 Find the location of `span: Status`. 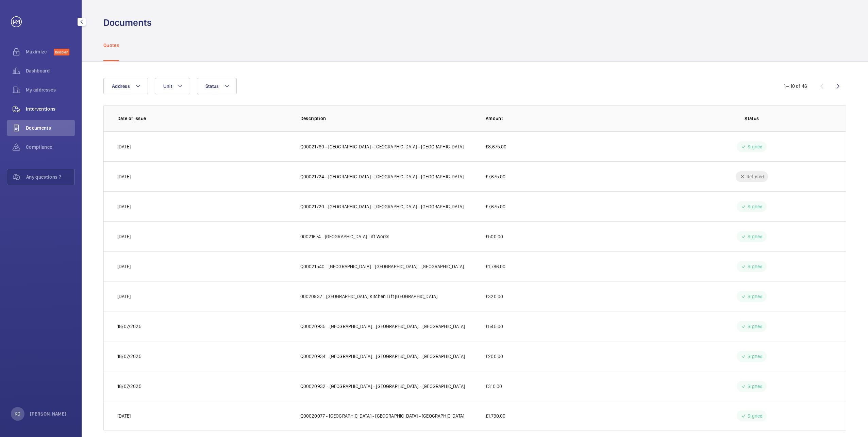

span: Status is located at coordinates (213, 86).